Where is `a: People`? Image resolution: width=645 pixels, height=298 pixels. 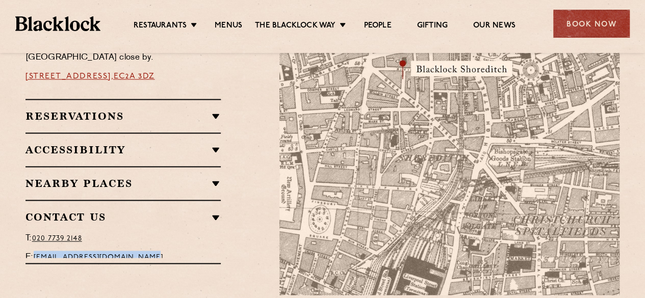 a: People is located at coordinates (377, 27).